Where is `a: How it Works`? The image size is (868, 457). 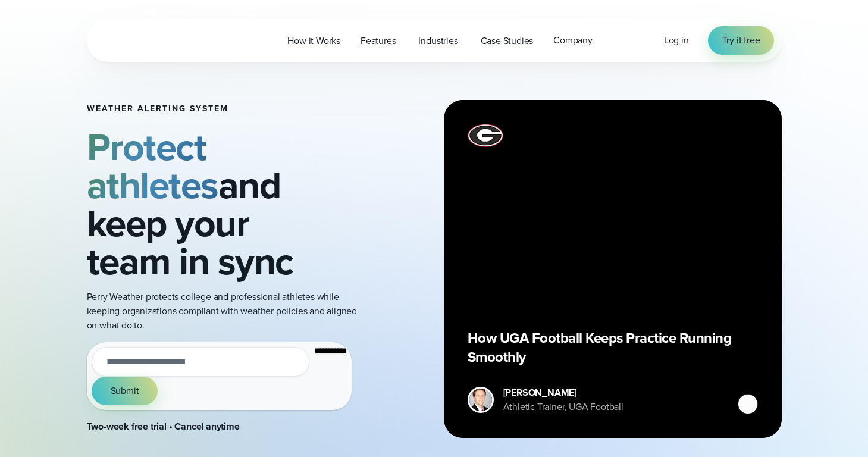
a: How it Works is located at coordinates (314, 41).